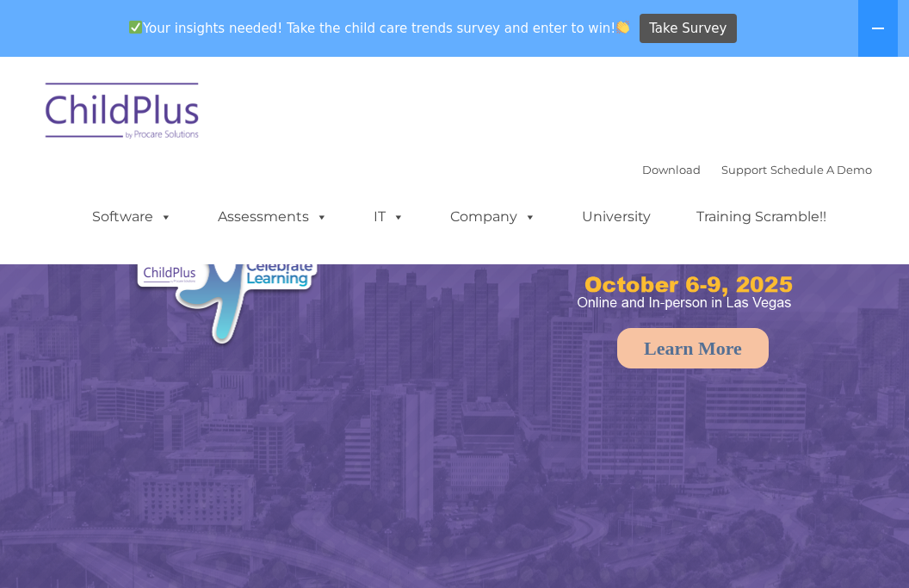 This screenshot has width=909, height=588. I want to click on a: Assessments, so click(273, 217).